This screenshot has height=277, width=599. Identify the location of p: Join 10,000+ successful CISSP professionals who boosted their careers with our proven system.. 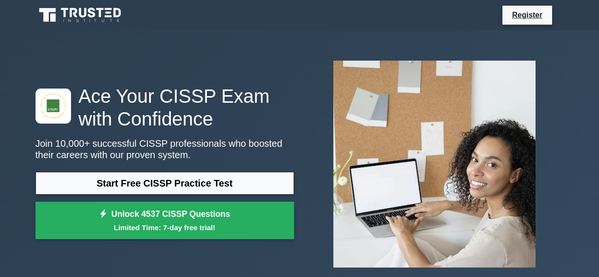
(165, 149).